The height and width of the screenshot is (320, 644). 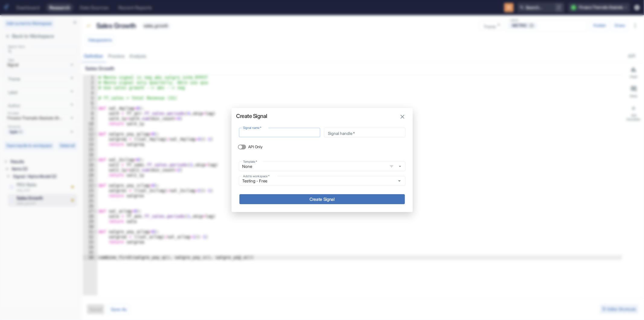 I want to click on span: API Only, so click(x=256, y=147).